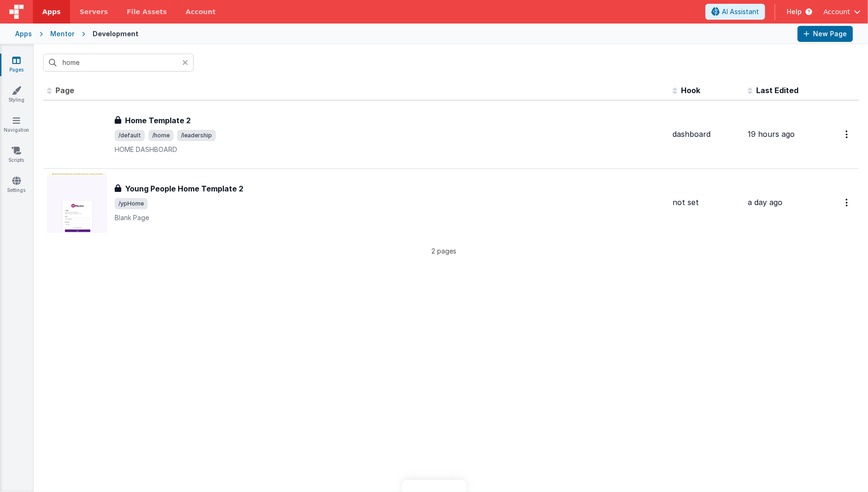 The width and height of the screenshot is (868, 492). Describe the element at coordinates (161, 135) in the screenshot. I see `span: /home` at that location.